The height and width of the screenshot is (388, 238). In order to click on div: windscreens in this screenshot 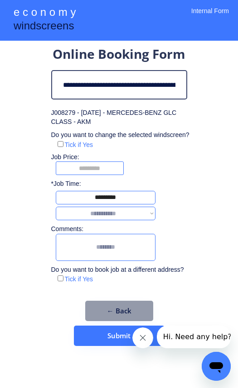, I will do `click(43, 27)`.